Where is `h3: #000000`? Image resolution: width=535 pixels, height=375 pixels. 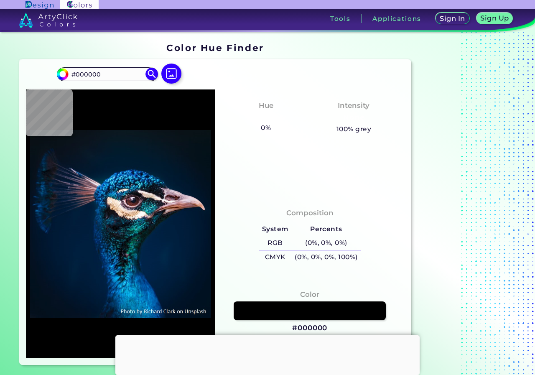
h3: #000000 is located at coordinates (310, 328).